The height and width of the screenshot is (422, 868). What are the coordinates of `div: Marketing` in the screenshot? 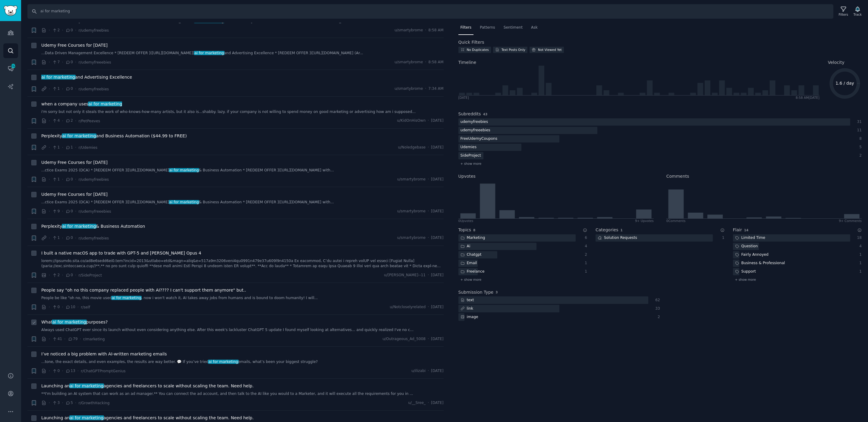 It's located at (473, 238).